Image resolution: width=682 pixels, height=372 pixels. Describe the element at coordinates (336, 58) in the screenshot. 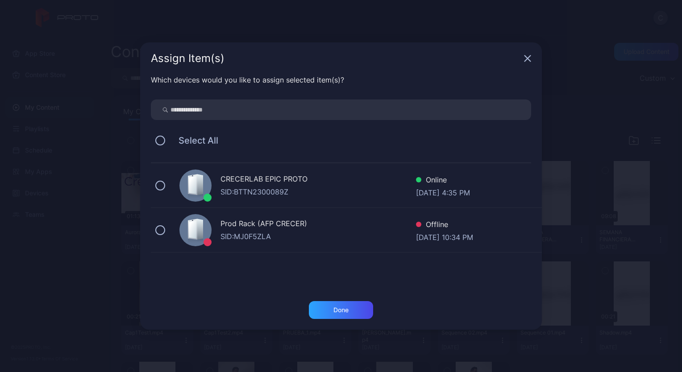

I see `div: Assign Item(s)` at that location.